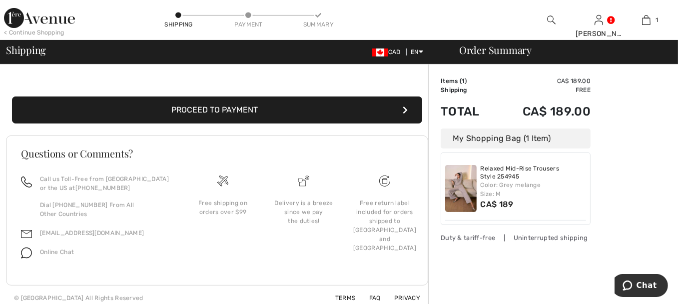 The height and width of the screenshot is (304, 678). I want to click on div: Payment, so click(248, 24).